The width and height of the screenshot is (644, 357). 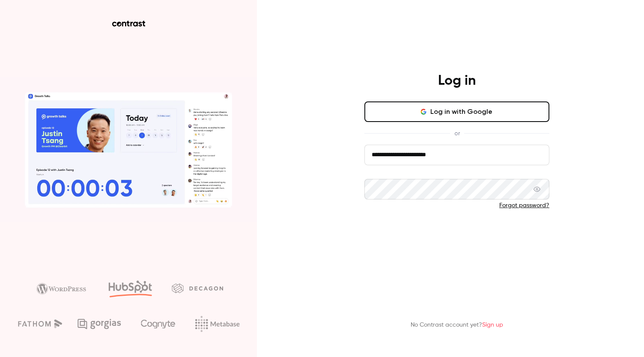 What do you see at coordinates (457, 133) in the screenshot?
I see `span: or` at bounding box center [457, 133].